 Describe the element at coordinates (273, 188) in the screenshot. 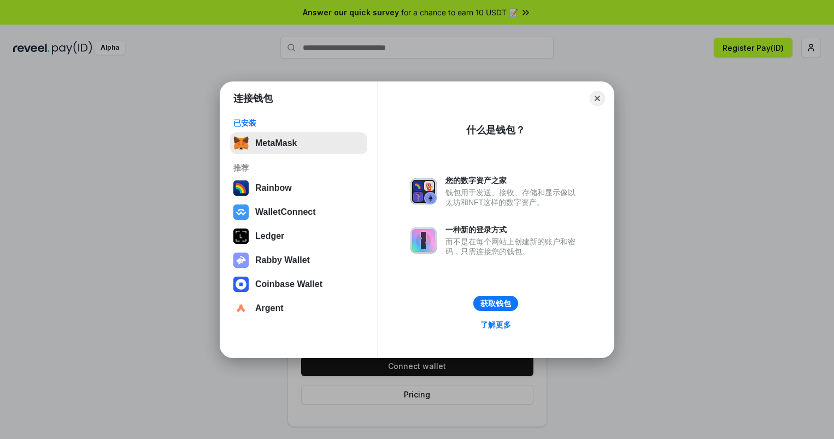

I see `div: Rainbow` at that location.